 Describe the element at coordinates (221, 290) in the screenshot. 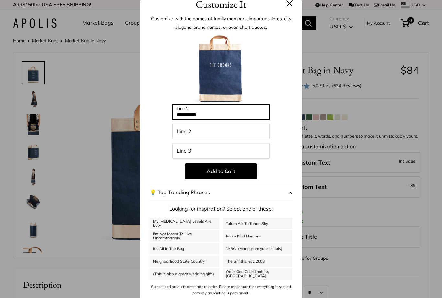

I see `p: Customized products are made to order. Please make sure that everything is spelled correctly as p...` at that location.